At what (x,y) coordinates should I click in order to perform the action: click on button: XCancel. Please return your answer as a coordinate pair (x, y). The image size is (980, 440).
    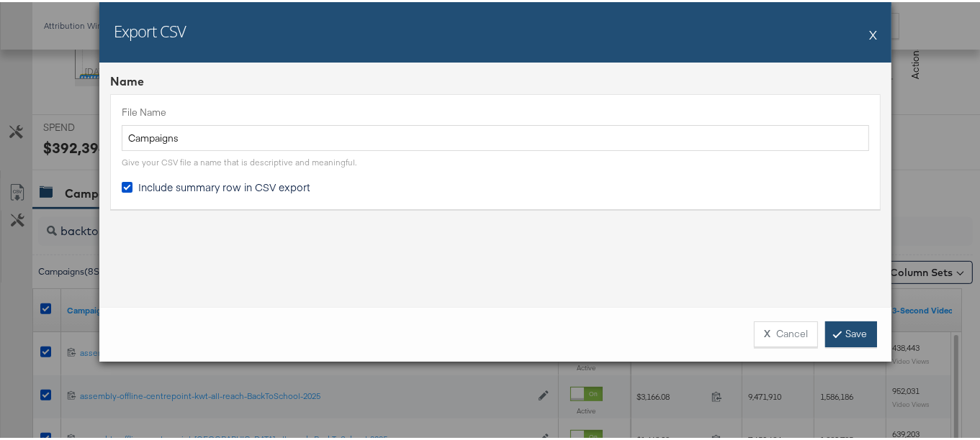
    Looking at the image, I should click on (785, 332).